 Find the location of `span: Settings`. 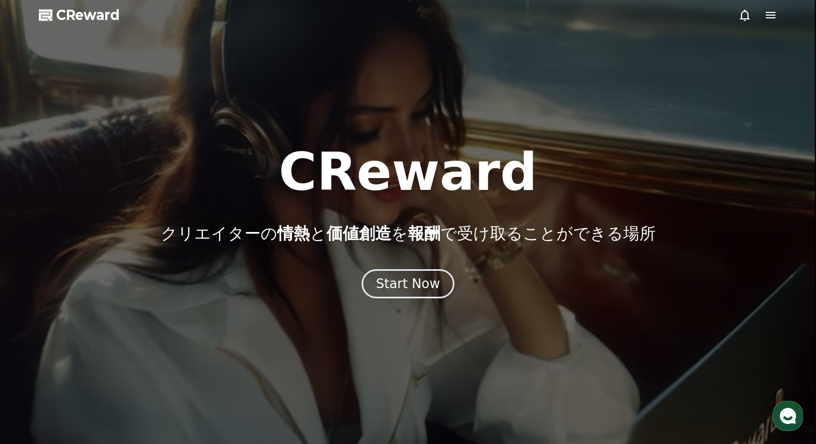

span: Settings is located at coordinates (173, 363).